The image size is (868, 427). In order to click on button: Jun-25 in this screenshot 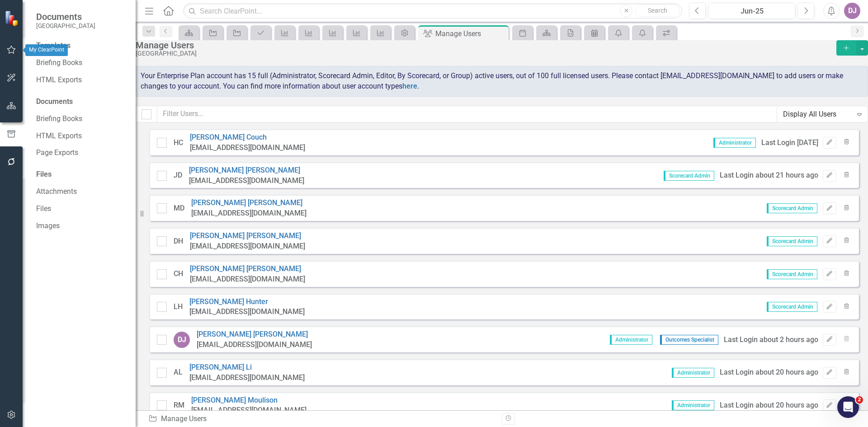, I will do `click(752, 11)`.